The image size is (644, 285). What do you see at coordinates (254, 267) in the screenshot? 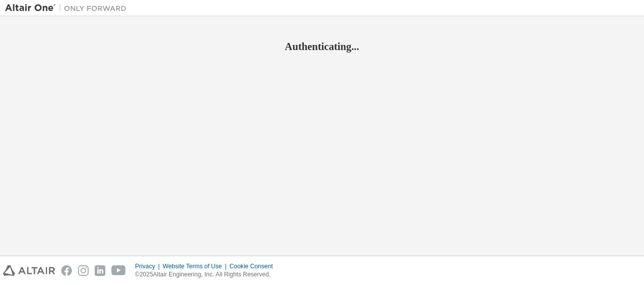
I see `div: Cookie Consent` at bounding box center [254, 267].